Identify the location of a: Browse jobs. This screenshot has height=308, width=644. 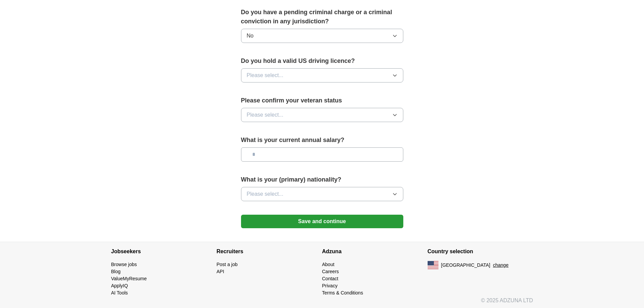
(124, 264).